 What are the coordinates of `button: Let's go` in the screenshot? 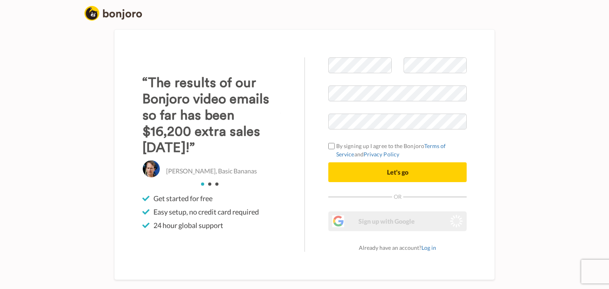 It's located at (397, 172).